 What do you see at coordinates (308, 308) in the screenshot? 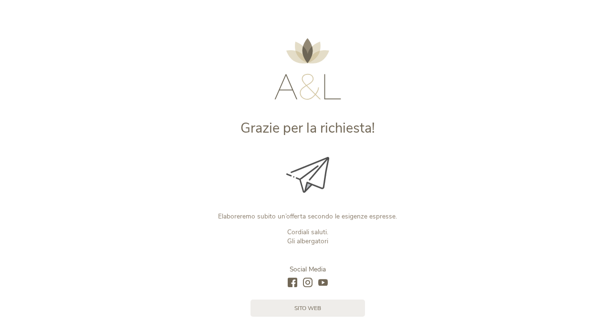
I see `a: sito web` at bounding box center [308, 308].